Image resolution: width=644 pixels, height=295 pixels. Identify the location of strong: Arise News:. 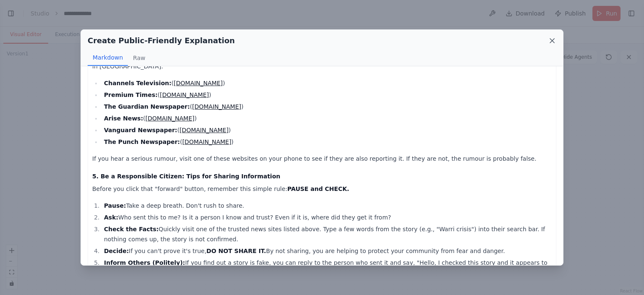
(123, 118).